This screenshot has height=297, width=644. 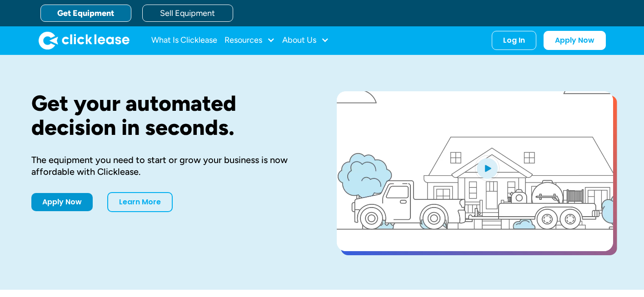 I want to click on div: Log In, so click(x=514, y=40).